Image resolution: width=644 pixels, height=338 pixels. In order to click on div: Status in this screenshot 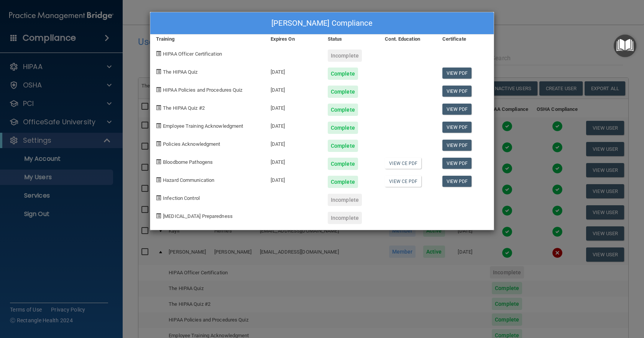, I will do `click(350, 39)`.